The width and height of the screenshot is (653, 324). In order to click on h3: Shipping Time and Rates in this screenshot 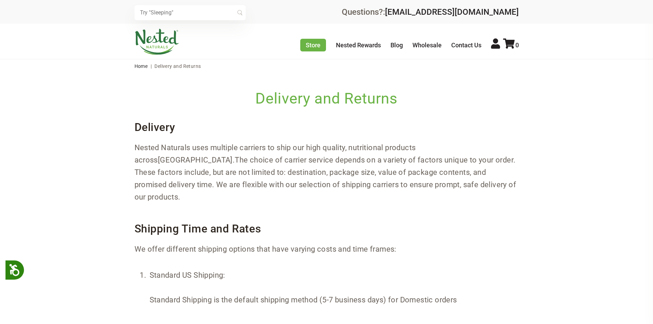, I will do `click(326, 226)`.